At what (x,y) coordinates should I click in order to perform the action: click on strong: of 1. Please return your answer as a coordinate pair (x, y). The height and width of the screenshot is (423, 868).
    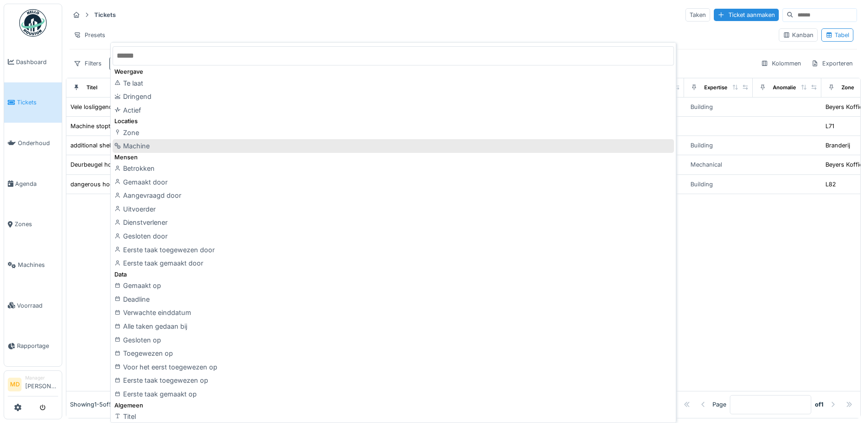
    Looking at the image, I should click on (819, 404).